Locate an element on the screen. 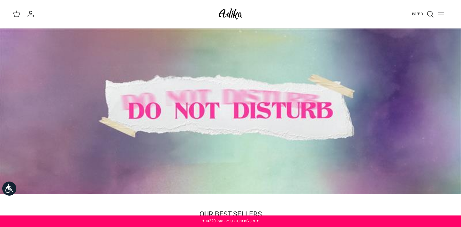 The image size is (461, 227). a: OUR BEST SELLERS is located at coordinates (230, 214).